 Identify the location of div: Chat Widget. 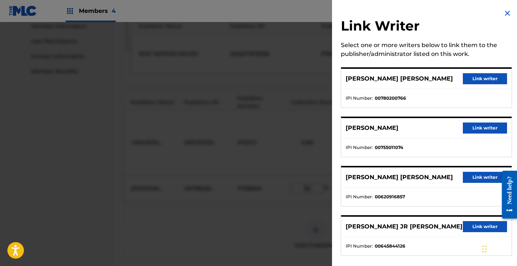
(498, 249).